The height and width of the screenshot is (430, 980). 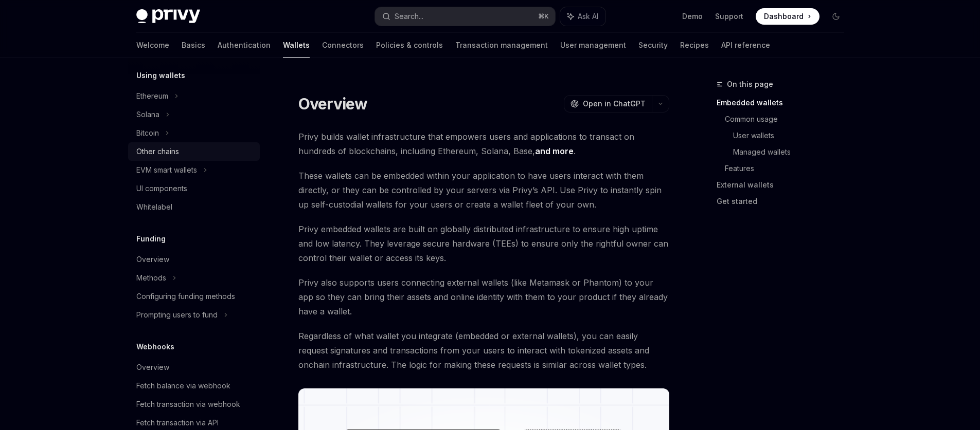 I want to click on a: Get started, so click(x=784, y=202).